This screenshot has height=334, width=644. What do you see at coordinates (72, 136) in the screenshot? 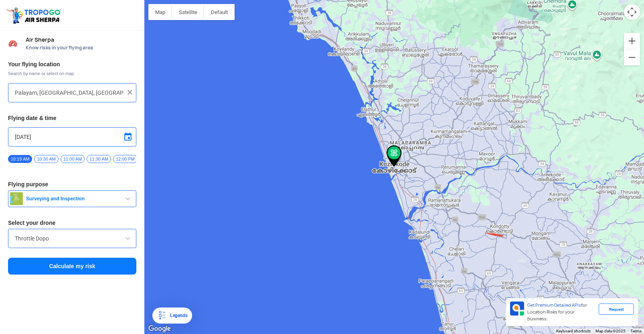
I see `input: Select Date` at bounding box center [72, 136].